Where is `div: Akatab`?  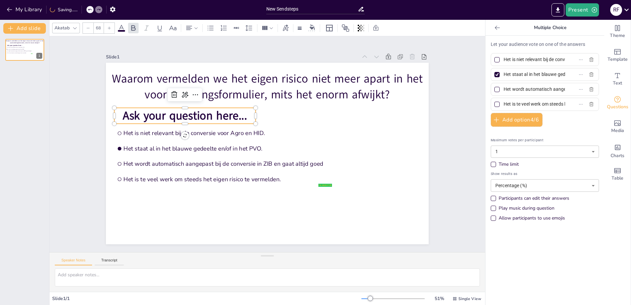 div: Akatab is located at coordinates (62, 28).